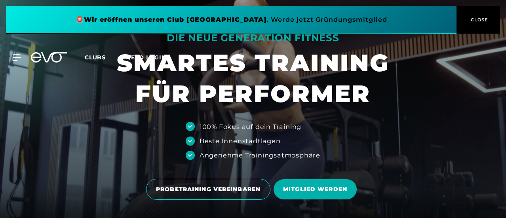 The width and height of the screenshot is (506, 218). I want to click on span: PROBETRAINING VEREINBAREN, so click(208, 189).